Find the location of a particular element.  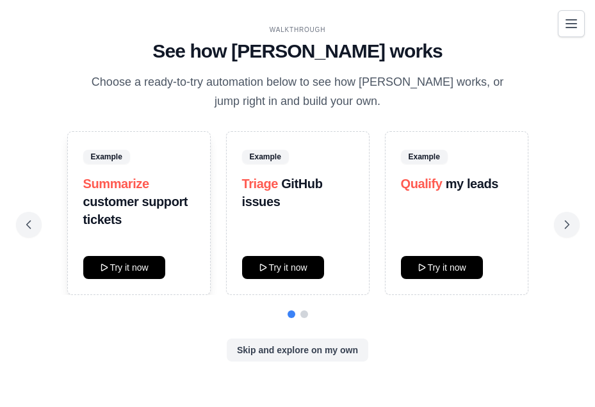

span: Summarize is located at coordinates (116, 184).